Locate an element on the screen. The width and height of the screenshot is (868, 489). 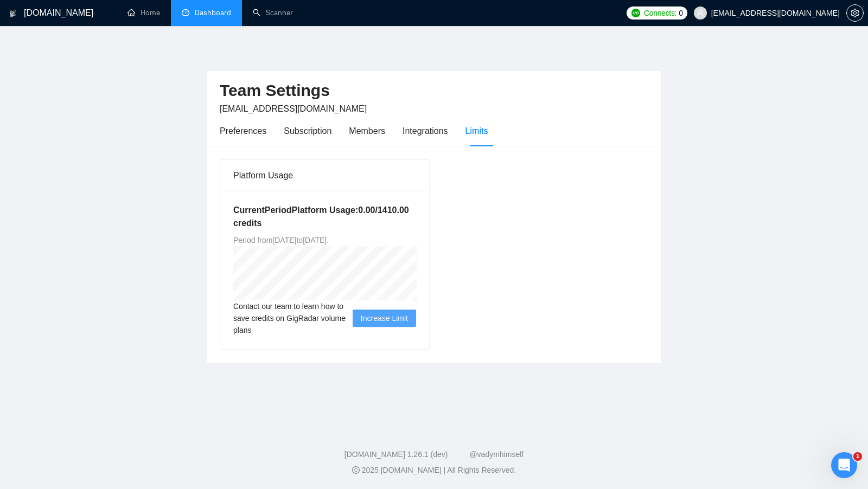
span: Connects: is located at coordinates (660, 13).